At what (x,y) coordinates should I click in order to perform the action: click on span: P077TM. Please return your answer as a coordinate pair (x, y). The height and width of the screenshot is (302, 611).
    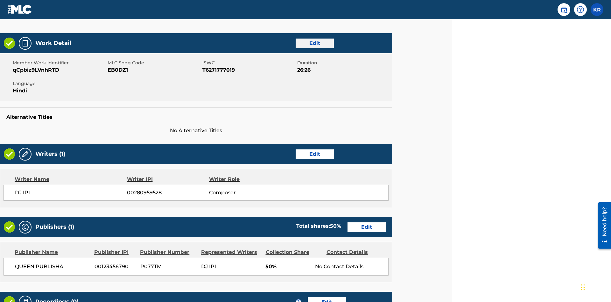
    Looking at the image, I should click on (168, 266).